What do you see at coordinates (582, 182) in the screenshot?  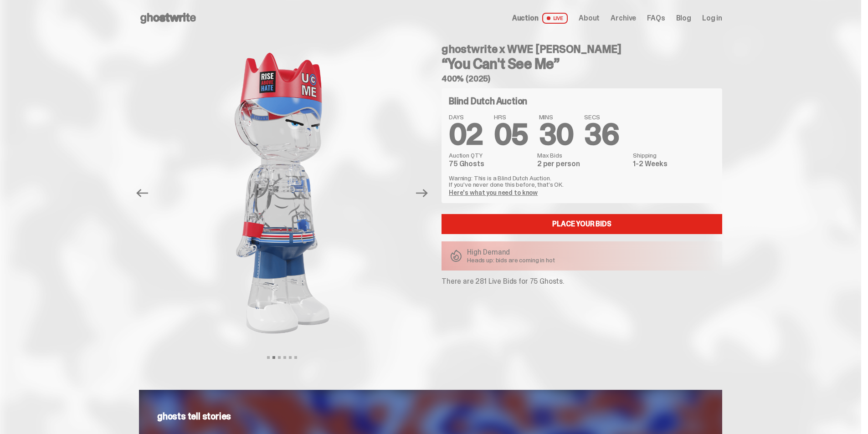 I see `p: Warning: This is a Blind Dutch Auction. If you’ve never done this before, that’s OK.` at bounding box center [582, 182].